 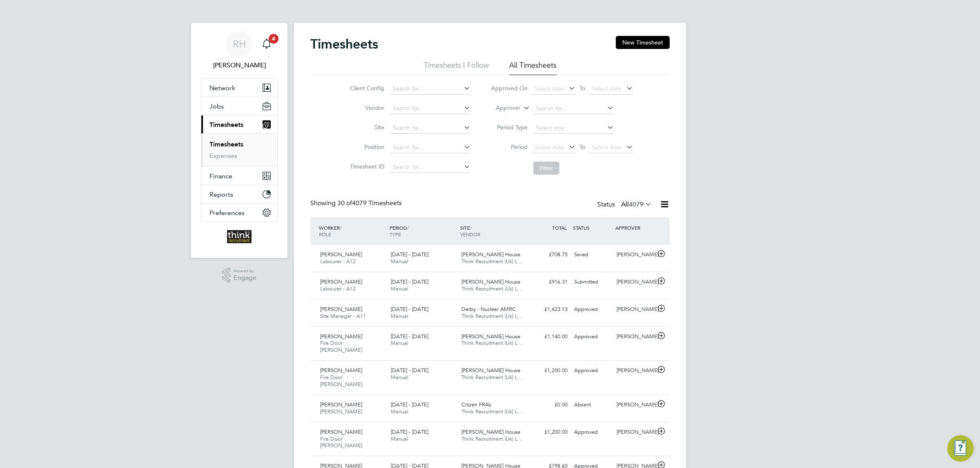 What do you see at coordinates (226, 125) in the screenshot?
I see `span: Timesheets` at bounding box center [226, 125].